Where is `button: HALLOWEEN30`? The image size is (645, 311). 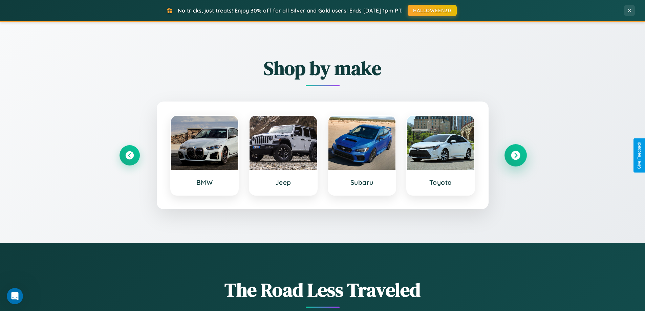 button: HALLOWEEN30 is located at coordinates (432, 10).